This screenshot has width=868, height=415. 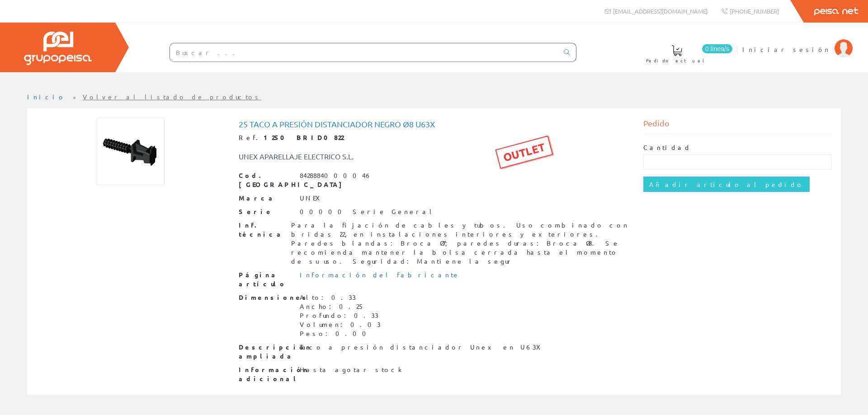 What do you see at coordinates (380, 275) in the screenshot?
I see `a: Información del fabricante` at bounding box center [380, 275].